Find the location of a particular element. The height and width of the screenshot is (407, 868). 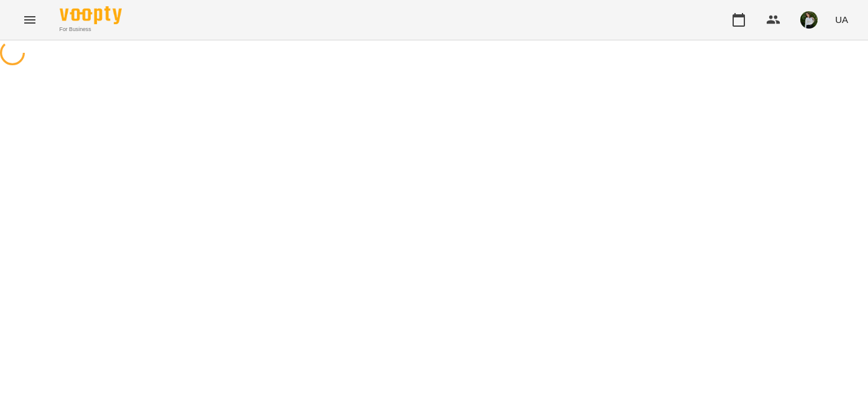

button: UA is located at coordinates (841, 19).